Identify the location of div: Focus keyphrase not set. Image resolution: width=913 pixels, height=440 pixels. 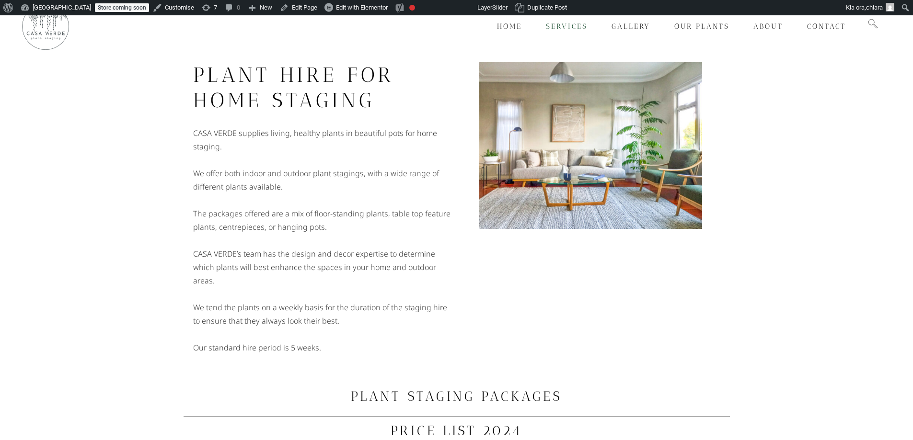
(412, 8).